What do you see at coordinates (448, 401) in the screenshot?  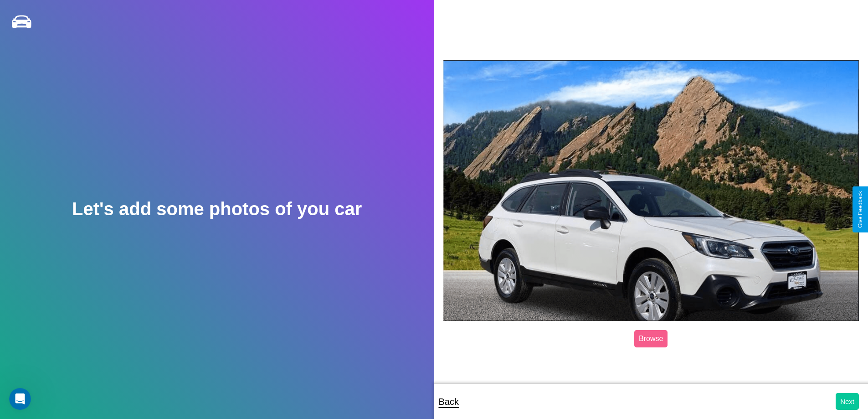 I see `p: Back` at bounding box center [448, 401].